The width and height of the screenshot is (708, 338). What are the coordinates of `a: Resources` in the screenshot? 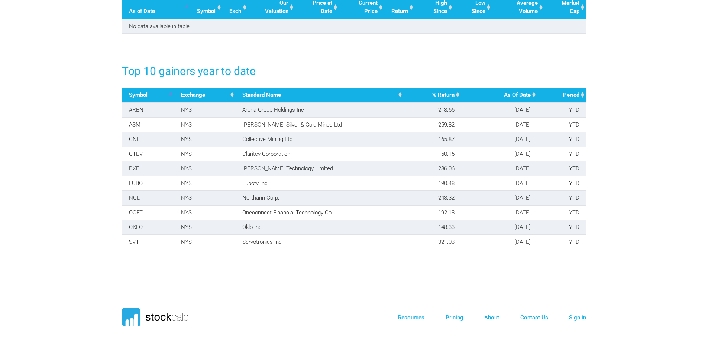 It's located at (411, 318).